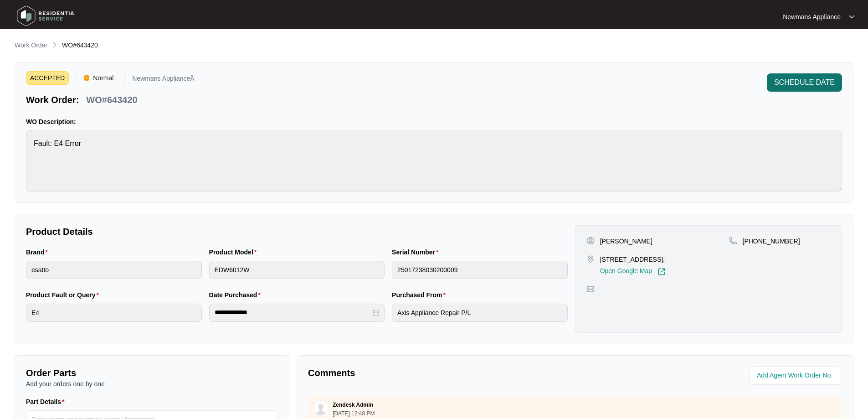  I want to click on span: Normal, so click(103, 78).